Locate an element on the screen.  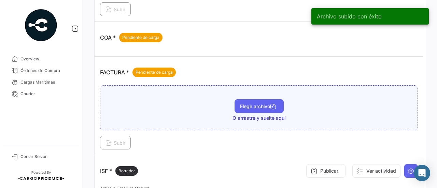
button: Elegir archivo is located at coordinates (259, 106).